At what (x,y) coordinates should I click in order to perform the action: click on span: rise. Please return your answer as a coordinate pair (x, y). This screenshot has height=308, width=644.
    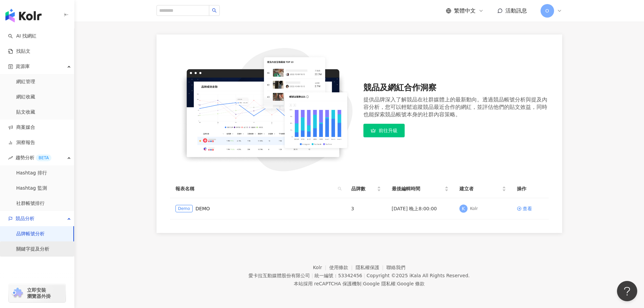
    Looking at the image, I should click on (10, 158).